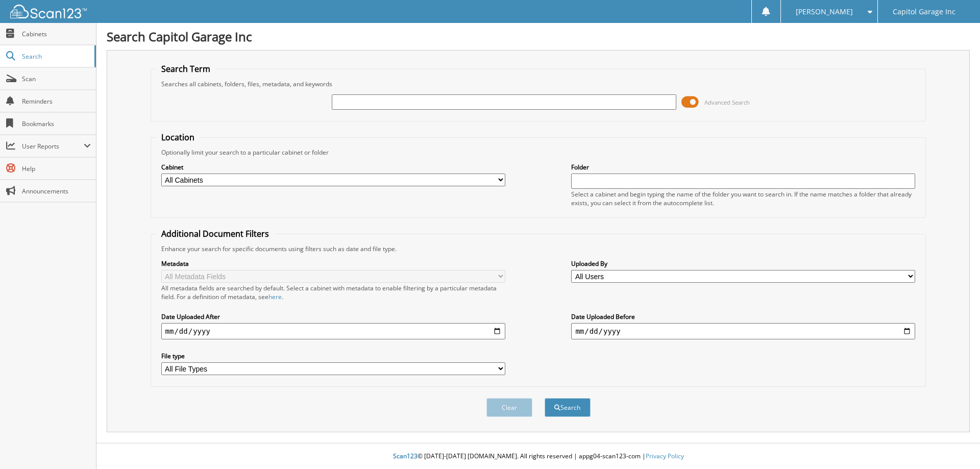  Describe the element at coordinates (924, 11) in the screenshot. I see `span: Capitol Garage Inc` at that location.